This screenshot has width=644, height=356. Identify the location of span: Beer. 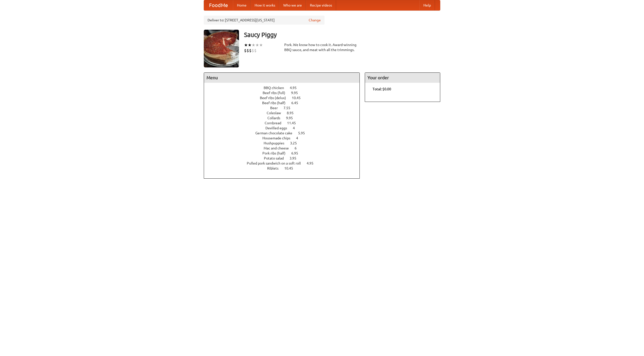
(276, 108).